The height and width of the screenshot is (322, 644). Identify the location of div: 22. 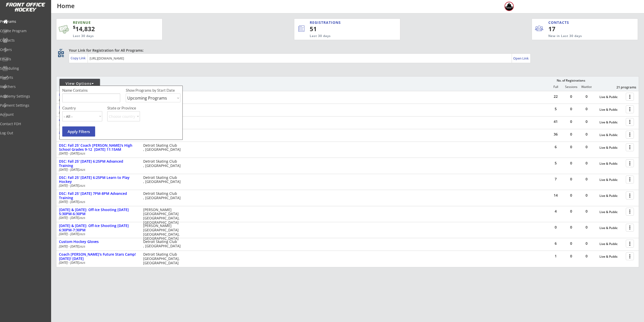
(556, 97).